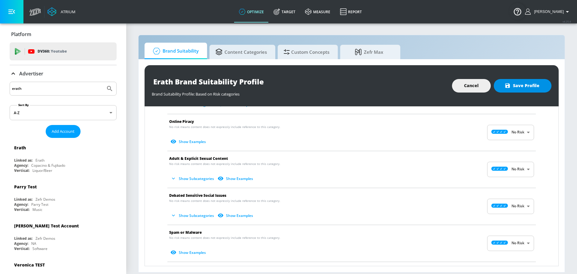 This screenshot has height=274, width=577. What do you see at coordinates (523, 86) in the screenshot?
I see `button: Save Profile` at bounding box center [523, 86].